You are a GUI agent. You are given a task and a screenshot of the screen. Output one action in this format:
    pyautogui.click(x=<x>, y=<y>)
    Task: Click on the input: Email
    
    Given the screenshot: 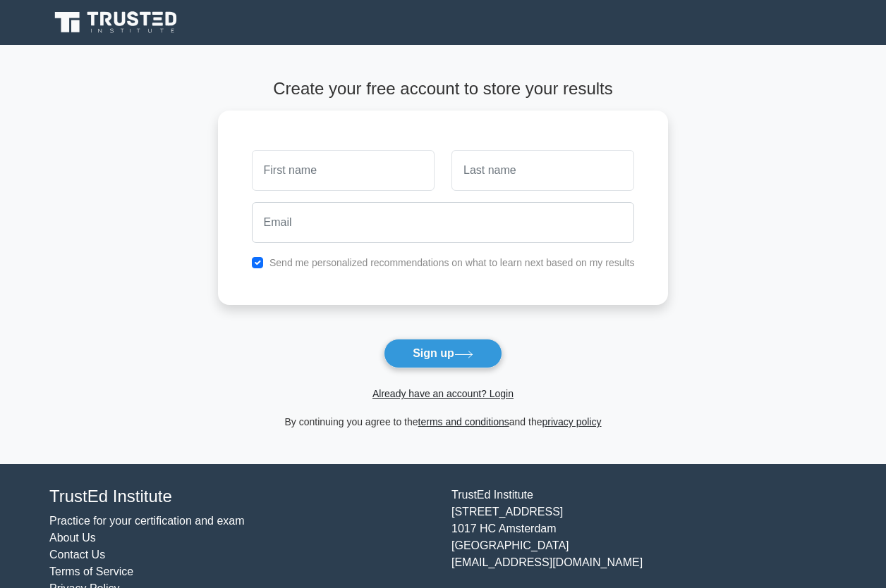 What is the action you would take?
    pyautogui.click(x=443, y=222)
    